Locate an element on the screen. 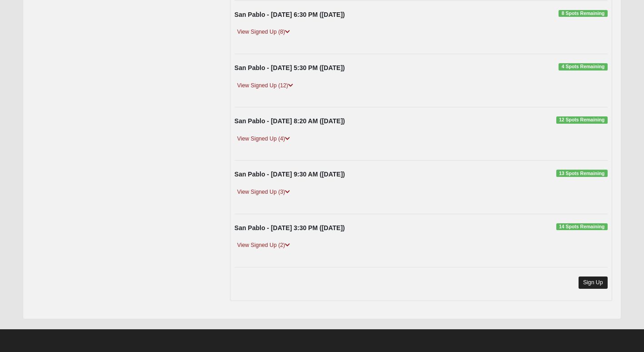  span: 4 Spots Remaining is located at coordinates (583, 67).